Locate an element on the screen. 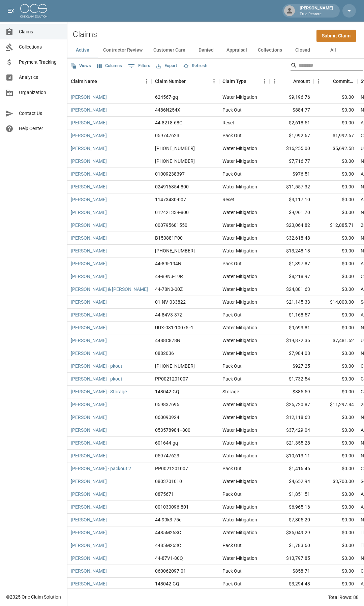  div: $3,117.10 is located at coordinates (291, 200).